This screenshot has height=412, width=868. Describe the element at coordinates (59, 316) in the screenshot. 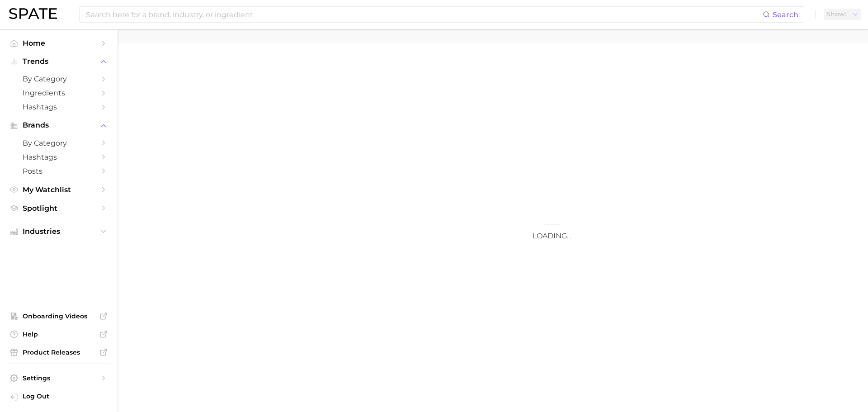

I see `span: Onboarding Videos` at that location.